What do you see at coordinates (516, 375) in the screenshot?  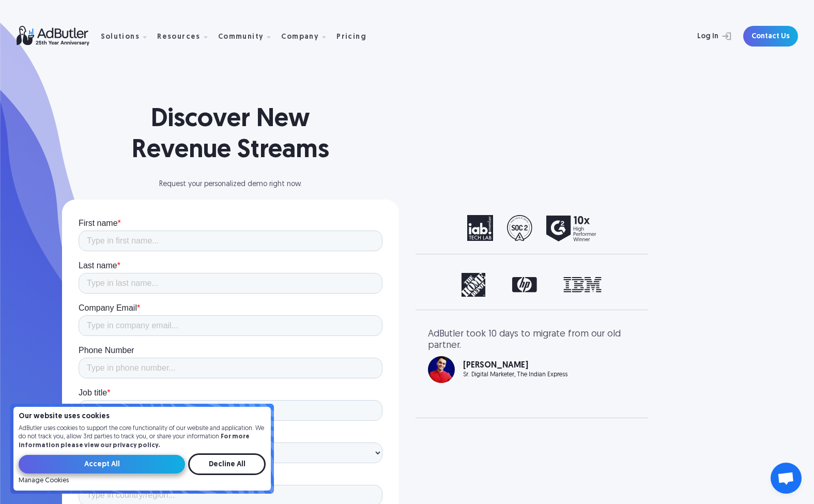 I see `div: Sr. Digital Marketer, The Indian Express` at bounding box center [516, 375].